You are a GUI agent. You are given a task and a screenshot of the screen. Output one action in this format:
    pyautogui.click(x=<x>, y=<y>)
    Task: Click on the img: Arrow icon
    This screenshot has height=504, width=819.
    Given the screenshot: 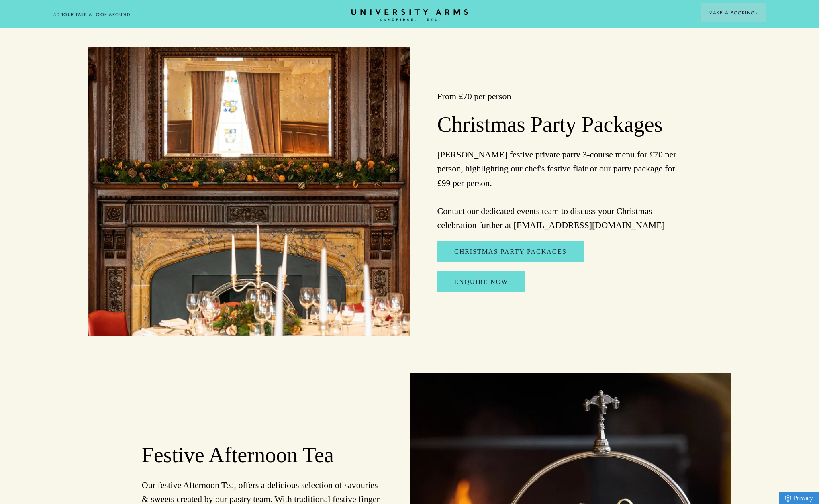 What is the action you would take?
    pyautogui.click(x=756, y=13)
    